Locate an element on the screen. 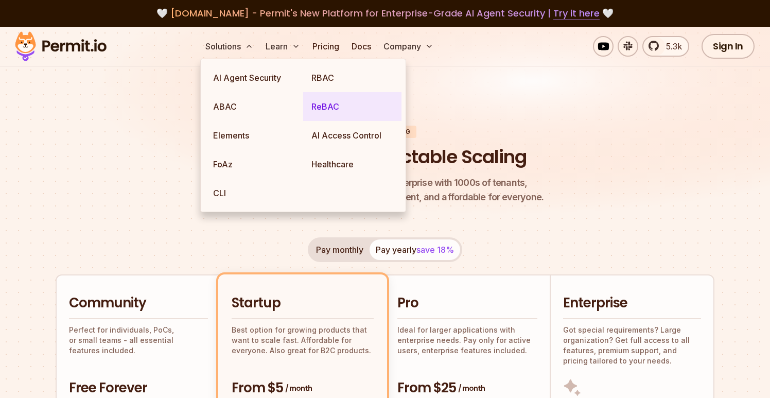  a: CLI is located at coordinates (254, 193).